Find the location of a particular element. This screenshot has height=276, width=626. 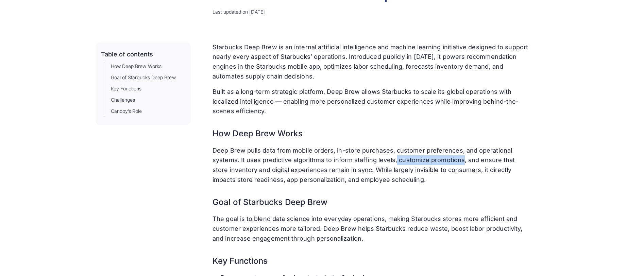

a: Goal of Starbucks Deep Brew is located at coordinates (143, 77).